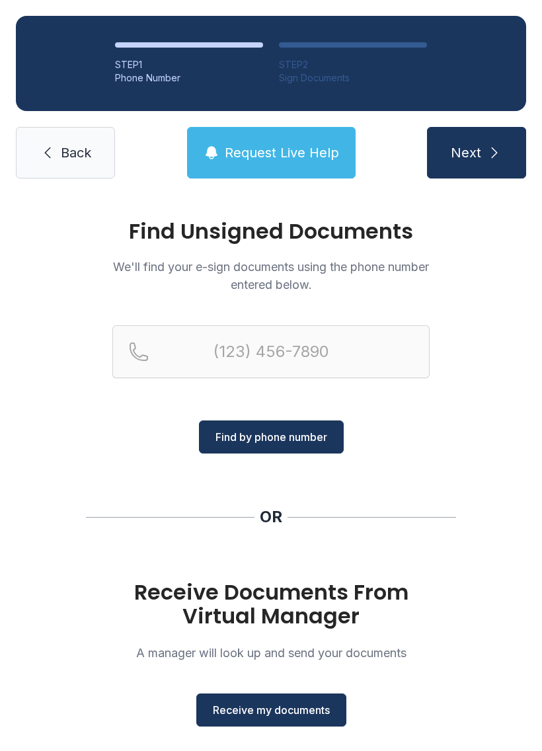  I want to click on div: OR, so click(271, 517).